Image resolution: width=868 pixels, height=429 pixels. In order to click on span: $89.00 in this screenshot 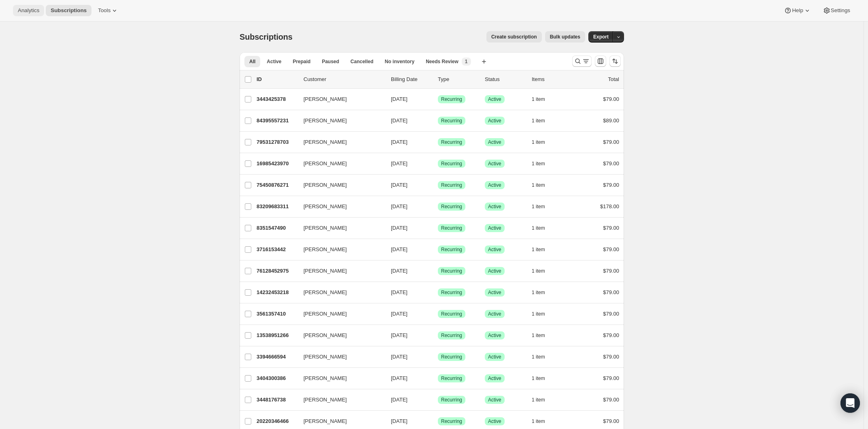, I will do `click(611, 120)`.